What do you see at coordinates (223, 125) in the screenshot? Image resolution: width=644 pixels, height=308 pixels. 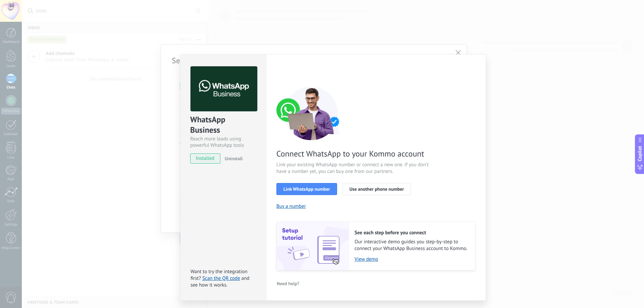 I see `div: WhatsApp Business` at bounding box center [223, 125].